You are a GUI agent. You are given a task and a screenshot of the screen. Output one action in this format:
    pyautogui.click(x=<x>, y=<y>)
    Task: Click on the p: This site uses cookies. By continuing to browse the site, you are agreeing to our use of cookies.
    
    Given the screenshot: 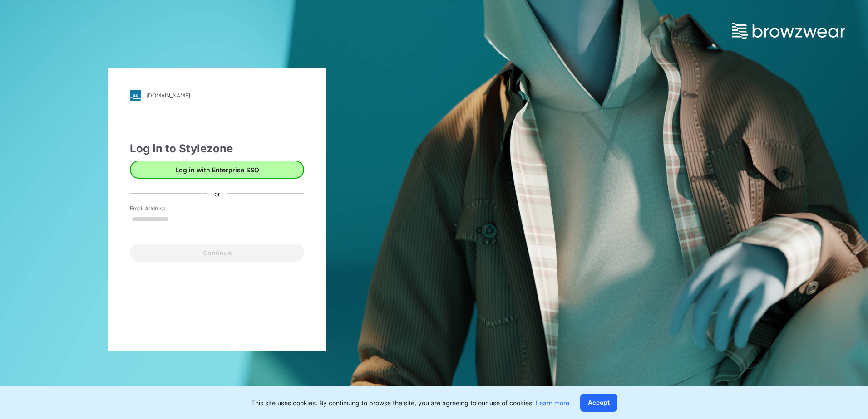 What is the action you would take?
    pyautogui.click(x=410, y=403)
    